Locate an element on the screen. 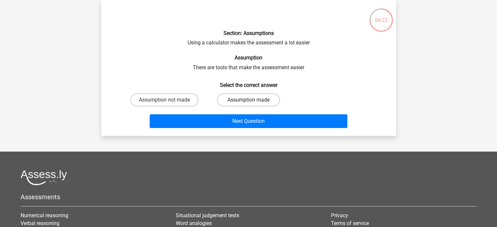 This screenshot has height=227, width=497. div: Using a calculator makes the assessment a lot easier There are tools that make the assessment easier is located at coordinates (249, 68).